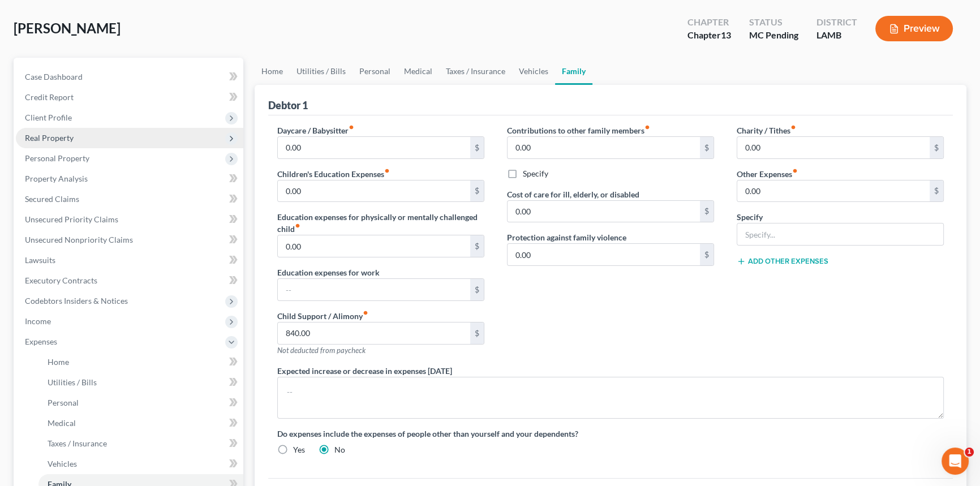 The image size is (980, 486). Describe the element at coordinates (774, 35) in the screenshot. I see `div: MC Pending` at that location.